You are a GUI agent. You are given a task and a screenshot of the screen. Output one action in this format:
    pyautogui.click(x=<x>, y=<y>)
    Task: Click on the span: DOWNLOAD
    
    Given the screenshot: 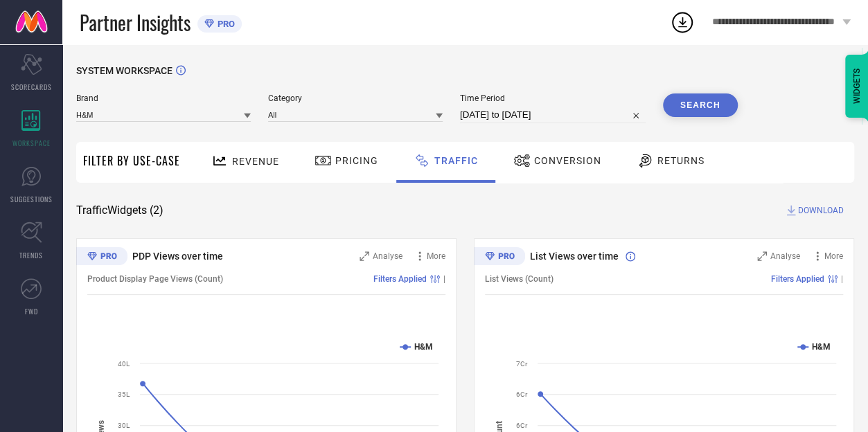 What is the action you would take?
    pyautogui.click(x=821, y=210)
    